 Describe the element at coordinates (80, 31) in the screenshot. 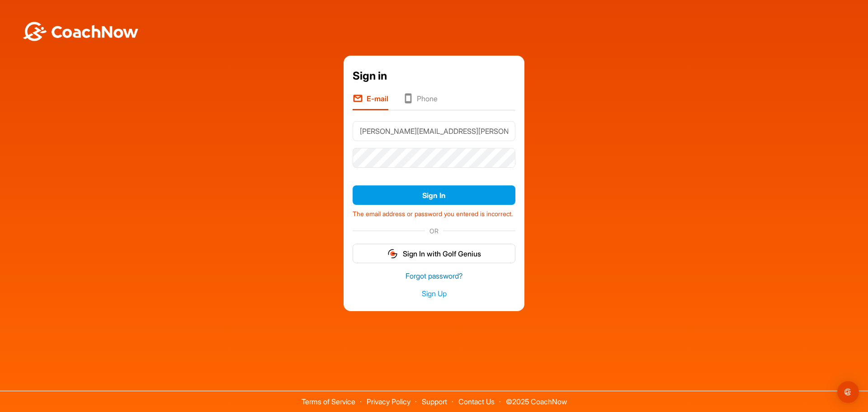

I see `img: BwLJSsUCoWCh5upNqxVrqldRgqLPVwmV24tXu5FoVAoFEpwwqQ3VIfuoInZCoVCoTD4vwADAC3ZFMkVEQFDAAAAAElFTkSuQmCC` at that location.